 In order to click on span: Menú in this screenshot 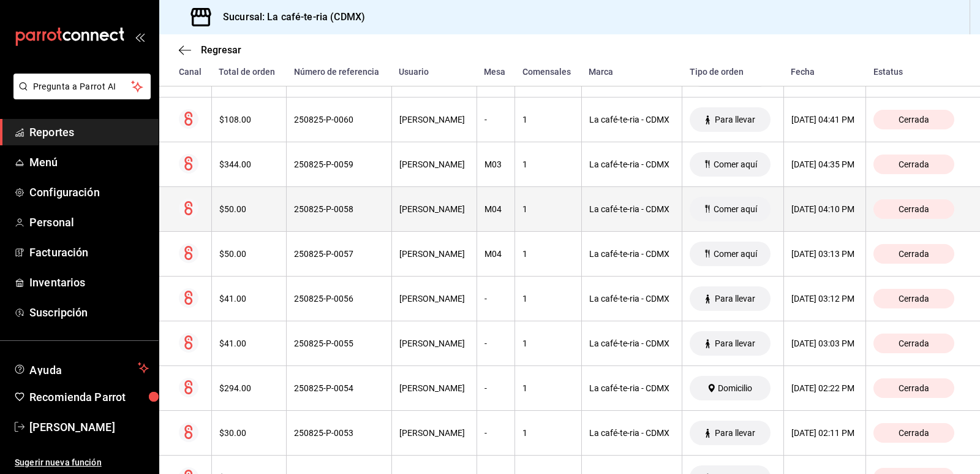, I will do `click(89, 162)`.